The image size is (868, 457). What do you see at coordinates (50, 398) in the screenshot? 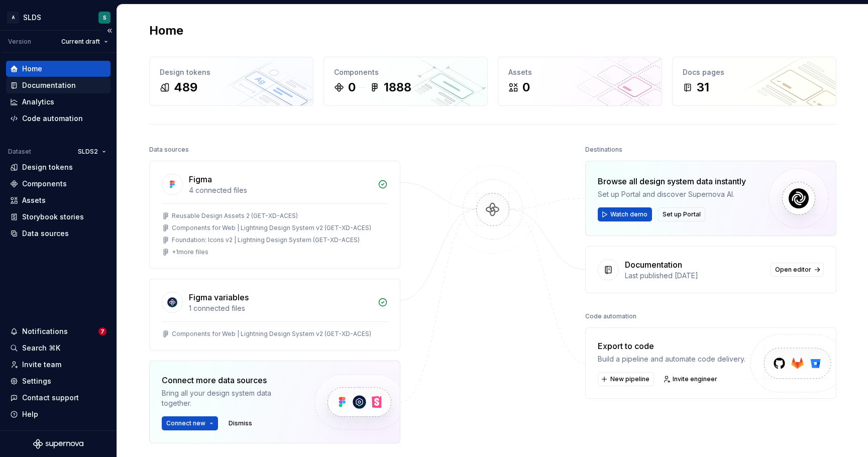
I see `div: Contact support` at bounding box center [50, 398].